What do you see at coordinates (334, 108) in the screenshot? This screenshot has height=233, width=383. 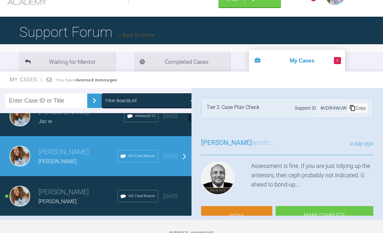 I see `div: # VDIR4WUW` at bounding box center [334, 108].